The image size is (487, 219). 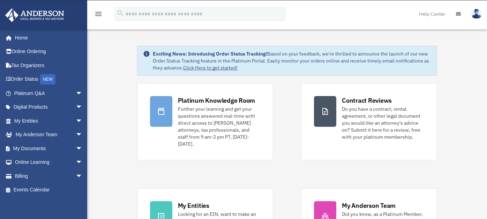 I want to click on a: menu, so click(x=98, y=15).